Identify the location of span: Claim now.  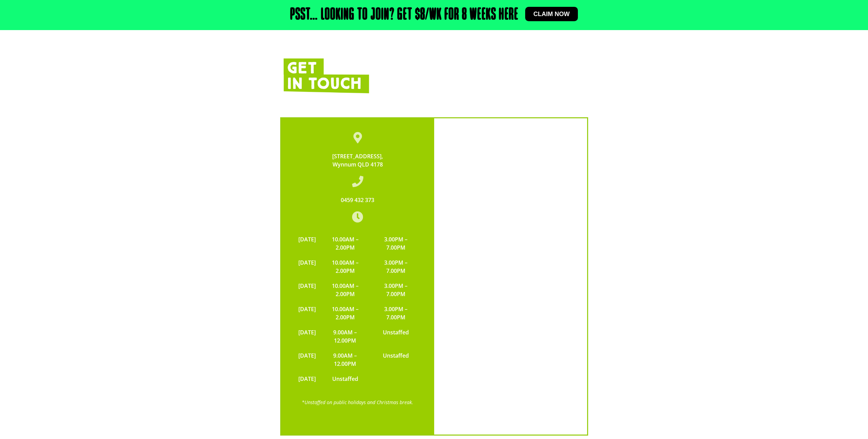
(552, 14).